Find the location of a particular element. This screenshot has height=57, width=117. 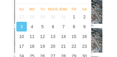

div: 19 is located at coordinates (43, 47).